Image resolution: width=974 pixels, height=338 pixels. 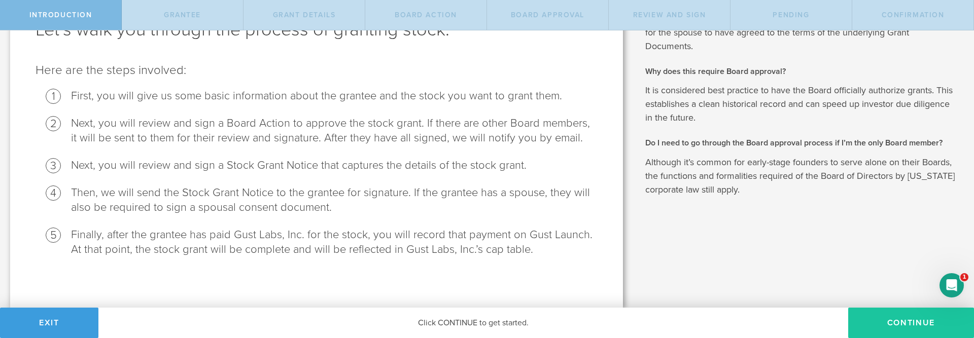 What do you see at coordinates (334, 165) in the screenshot?
I see `li: Next, you will review and sign a Stock Grant Notice that captures the details of the stock grant.` at bounding box center [334, 165].